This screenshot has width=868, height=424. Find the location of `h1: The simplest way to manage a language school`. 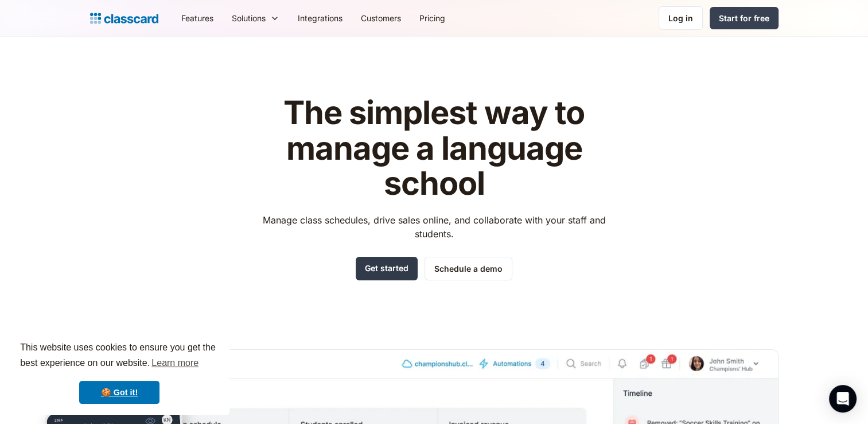

h1: The simplest way to manage a language school is located at coordinates (434, 148).